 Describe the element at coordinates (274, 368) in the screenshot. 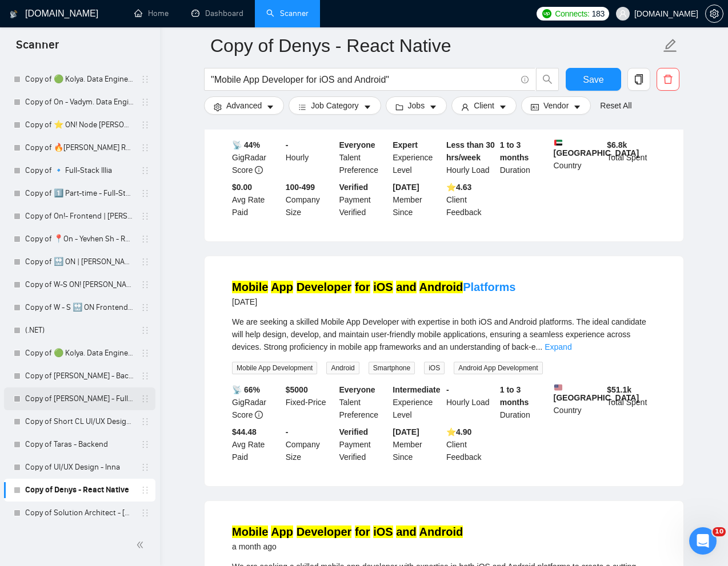

I see `span: Mobile App Development` at that location.